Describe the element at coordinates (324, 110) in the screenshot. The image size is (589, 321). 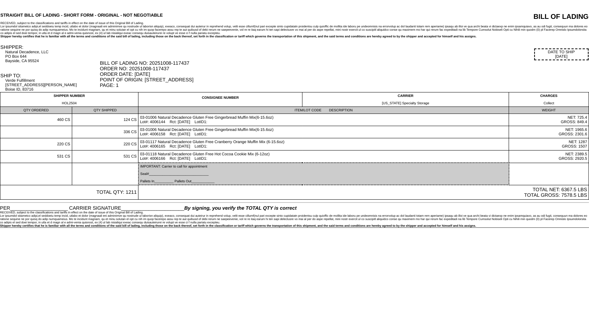
I see `td: ITEM/LOT CODE DESCRIPTION` at that location.